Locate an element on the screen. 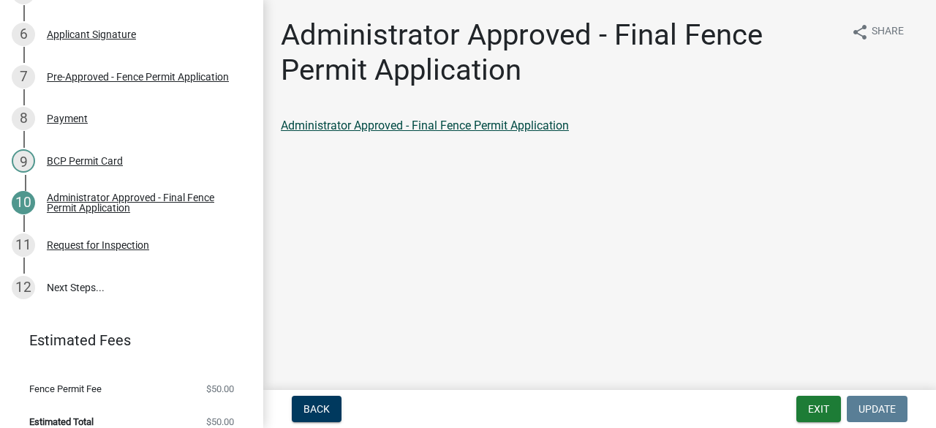  div: Administrator Approved - Final Fence Permit Application is located at coordinates (143, 203).